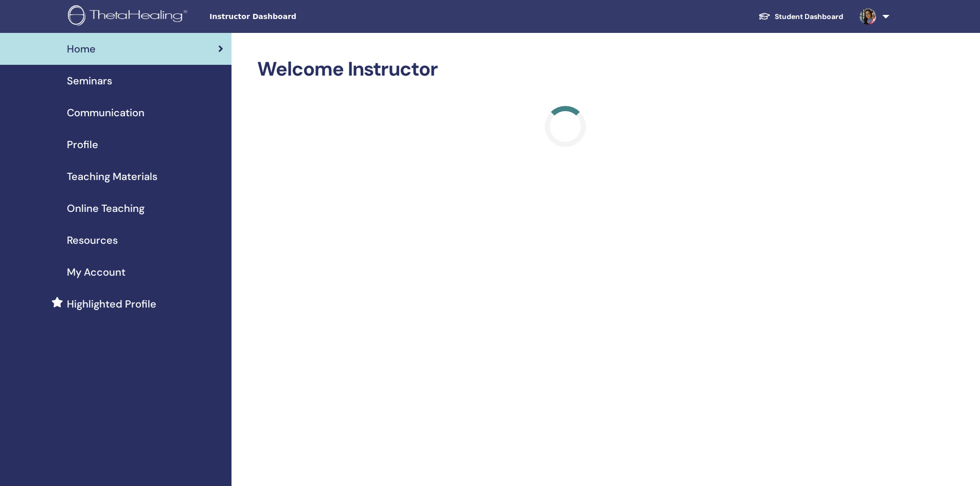 This screenshot has width=980, height=486. I want to click on a: Student Dashboard, so click(800, 16).